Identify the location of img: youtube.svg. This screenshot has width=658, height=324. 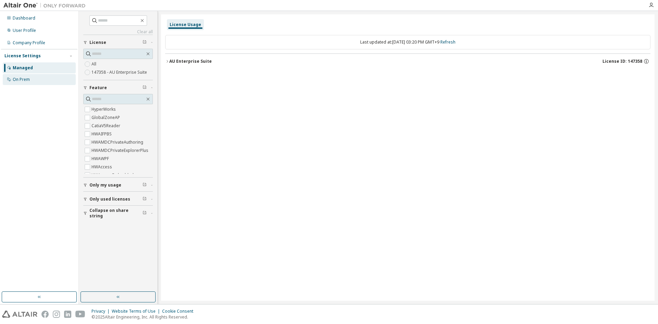
(80, 314).